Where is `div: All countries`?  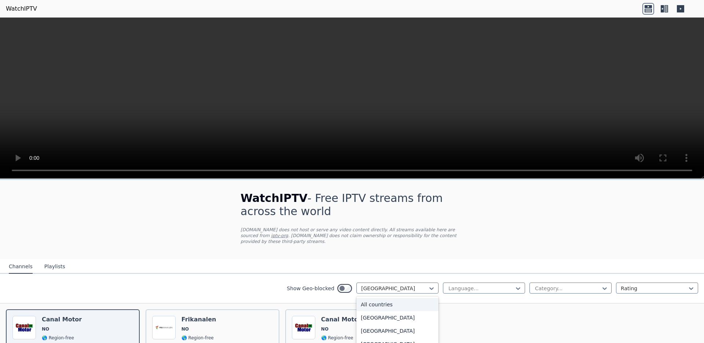
div: All countries is located at coordinates (397, 305).